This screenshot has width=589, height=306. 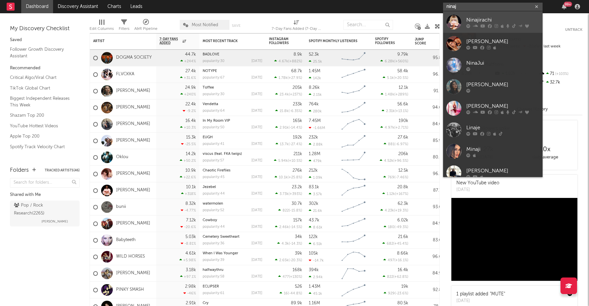 I want to click on div: 2.15k, so click(x=315, y=94).